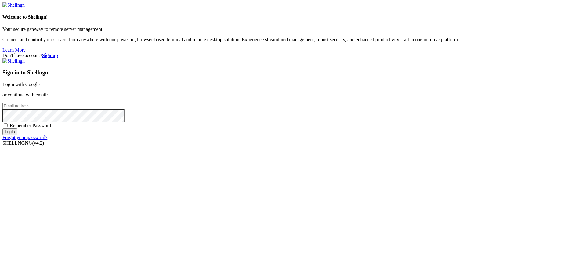 The image size is (586, 278). Describe the element at coordinates (293, 95) in the screenshot. I see `p: or continue with email:` at that location.